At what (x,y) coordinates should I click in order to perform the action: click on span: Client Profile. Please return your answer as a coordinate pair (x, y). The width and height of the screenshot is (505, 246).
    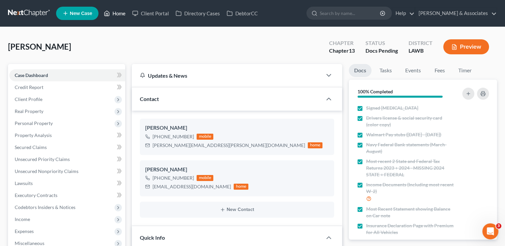
    Looking at the image, I should click on (28, 99).